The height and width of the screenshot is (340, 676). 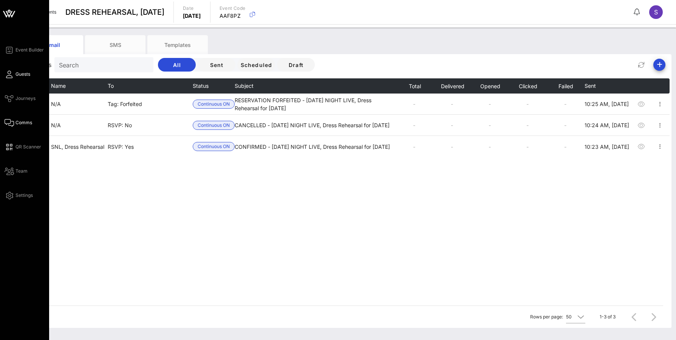 What do you see at coordinates (214, 86) in the screenshot?
I see `th: Status` at bounding box center [214, 86].